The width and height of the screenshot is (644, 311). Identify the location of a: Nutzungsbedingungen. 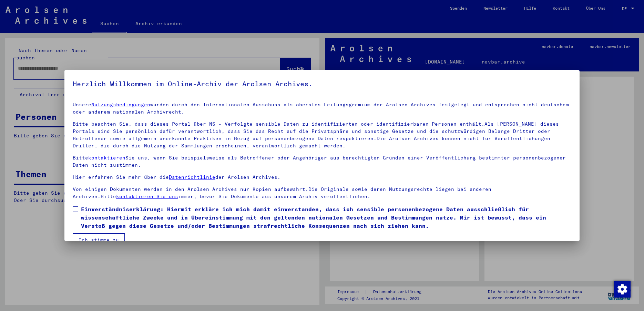
(121, 104).